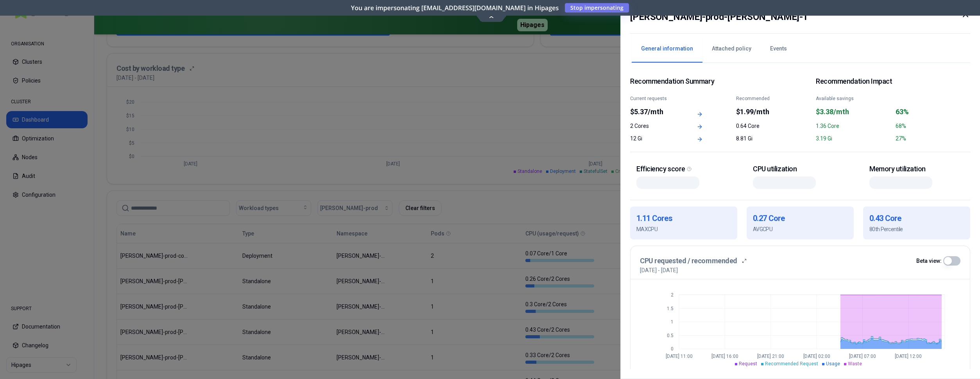 The width and height of the screenshot is (980, 379). I want to click on div: Recommended, so click(761, 99).